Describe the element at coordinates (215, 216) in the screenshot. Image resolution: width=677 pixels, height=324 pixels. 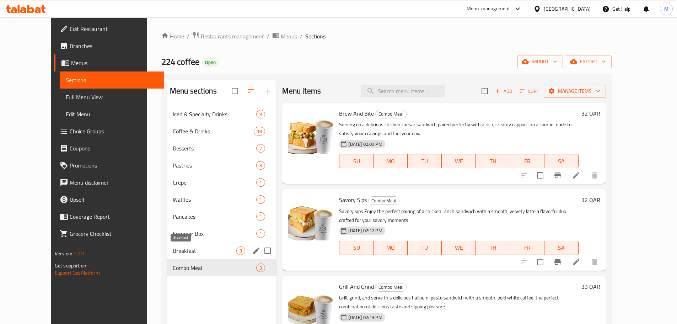
I see `div: Pancakes` at that location.